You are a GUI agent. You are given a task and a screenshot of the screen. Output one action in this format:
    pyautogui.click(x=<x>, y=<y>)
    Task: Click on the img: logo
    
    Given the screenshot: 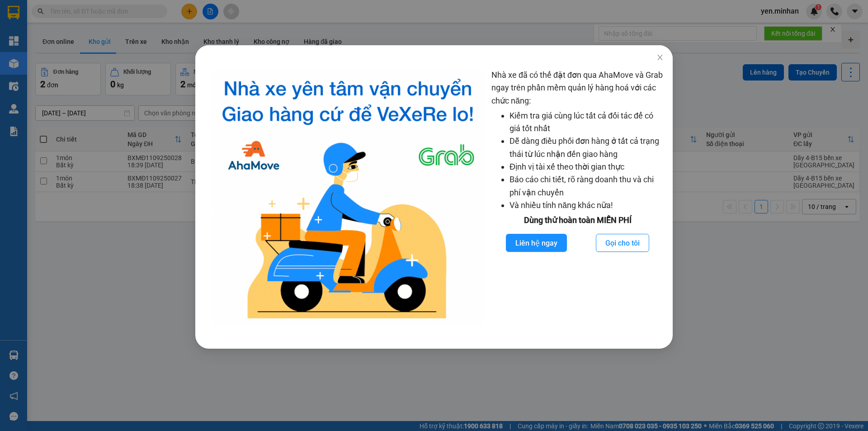 What is the action you would take?
    pyautogui.click(x=348, y=197)
    